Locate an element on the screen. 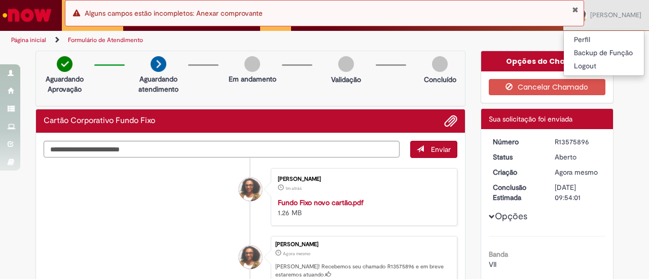 The width and height of the screenshot is (649, 279). time: 29/09/2025 10:53:47 is located at coordinates (294, 189).